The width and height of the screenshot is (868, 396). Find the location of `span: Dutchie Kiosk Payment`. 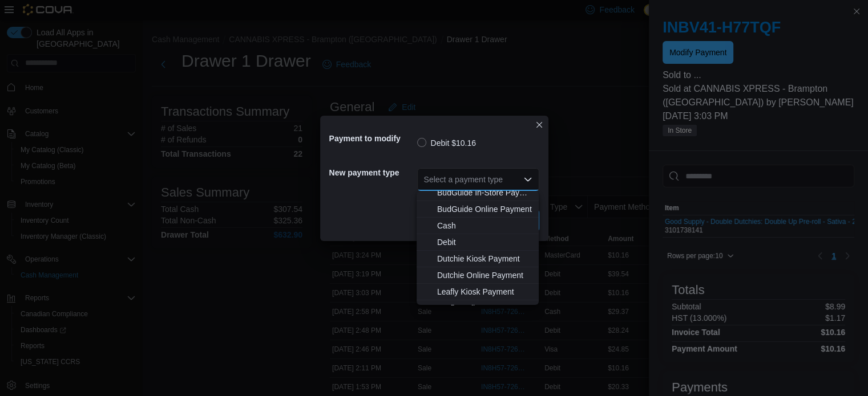

span: Dutchie Kiosk Payment is located at coordinates (484, 259).